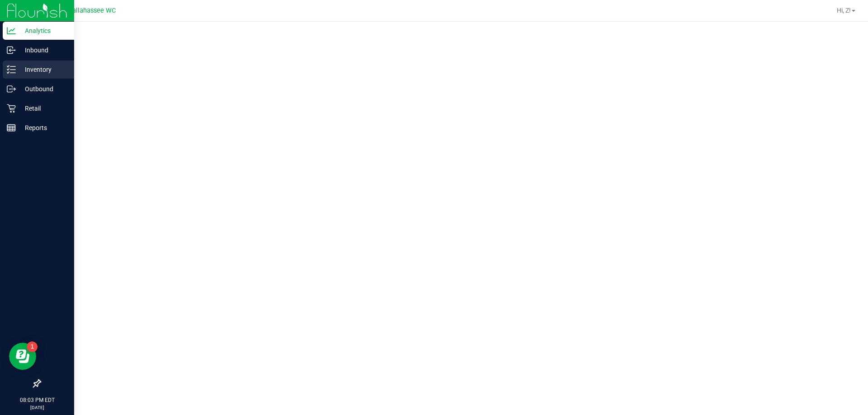  Describe the element at coordinates (843, 10) in the screenshot. I see `span: Hi, Z!` at that location.